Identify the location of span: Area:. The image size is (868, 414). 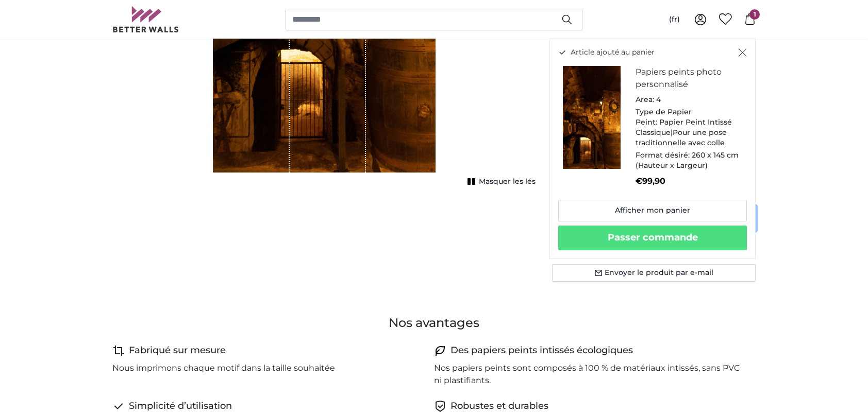
(645, 99).